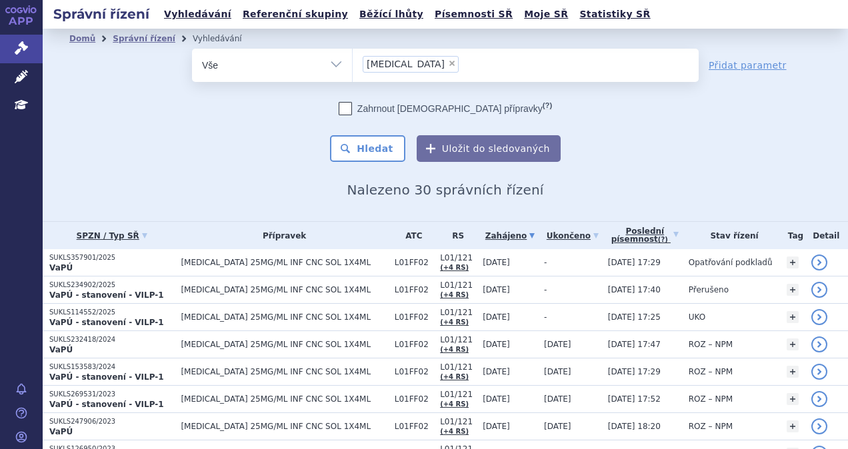 The height and width of the screenshot is (449, 848). What do you see at coordinates (281, 235) in the screenshot?
I see `th: Přípravek` at bounding box center [281, 235].